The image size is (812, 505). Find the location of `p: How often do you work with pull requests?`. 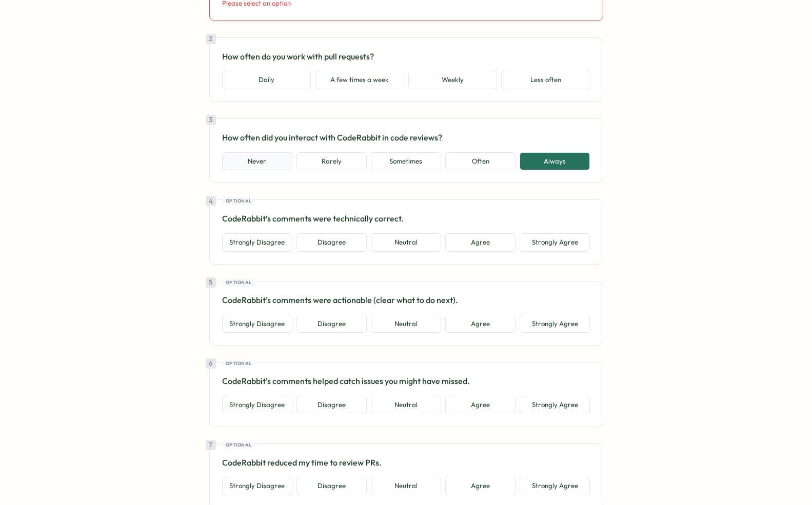

p: How often do you work with pull requests? is located at coordinates (406, 56).